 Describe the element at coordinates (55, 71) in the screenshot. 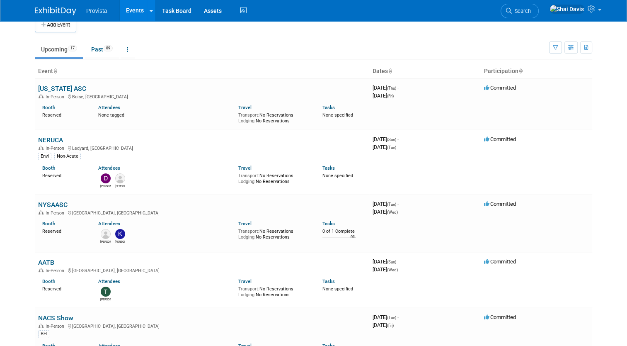

I see `a: Sort by Event Name` at that location.